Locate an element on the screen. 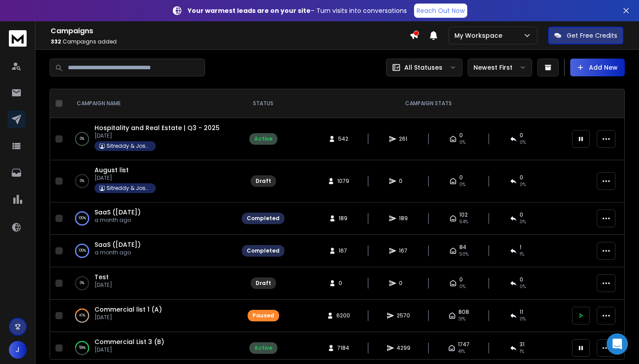 The width and height of the screenshot is (639, 364). a: Hospitality and Real Estate | Q3 - 2025 is located at coordinates (157, 128).